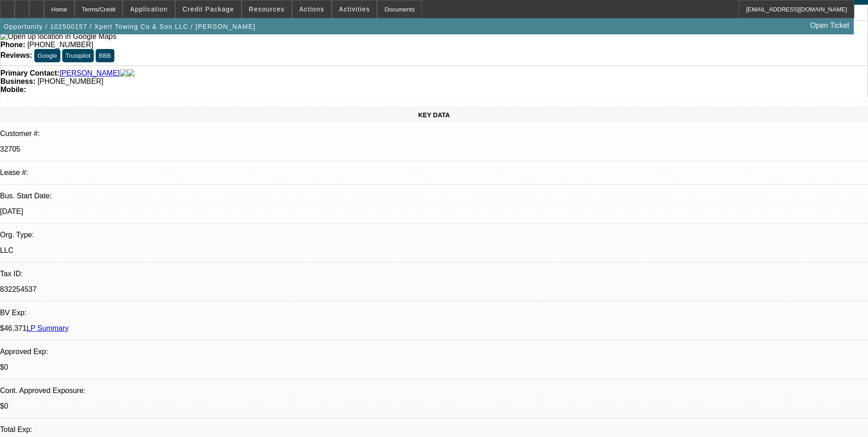 The image size is (868, 437). Describe the element at coordinates (267, 9) in the screenshot. I see `span: Resources` at that location.